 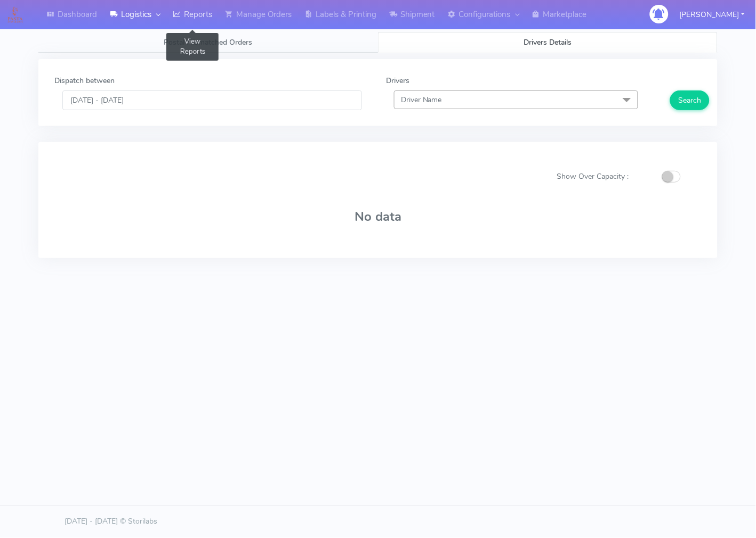 What do you see at coordinates (690, 100) in the screenshot?
I see `button: Search` at bounding box center [690, 100].